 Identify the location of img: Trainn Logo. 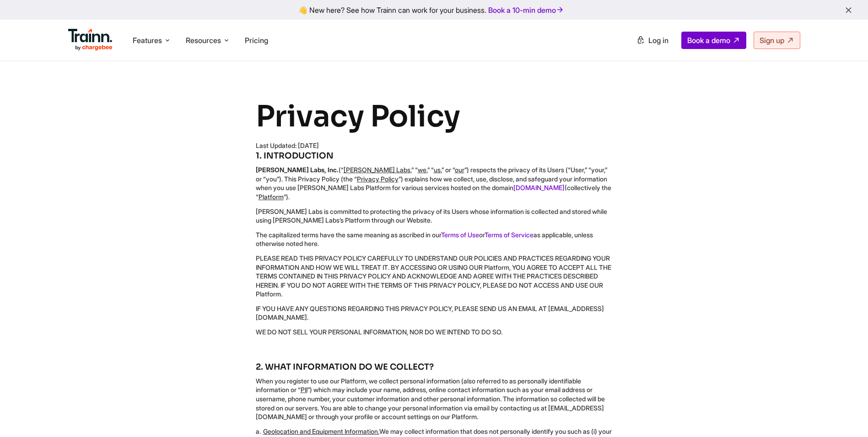
(91, 40).